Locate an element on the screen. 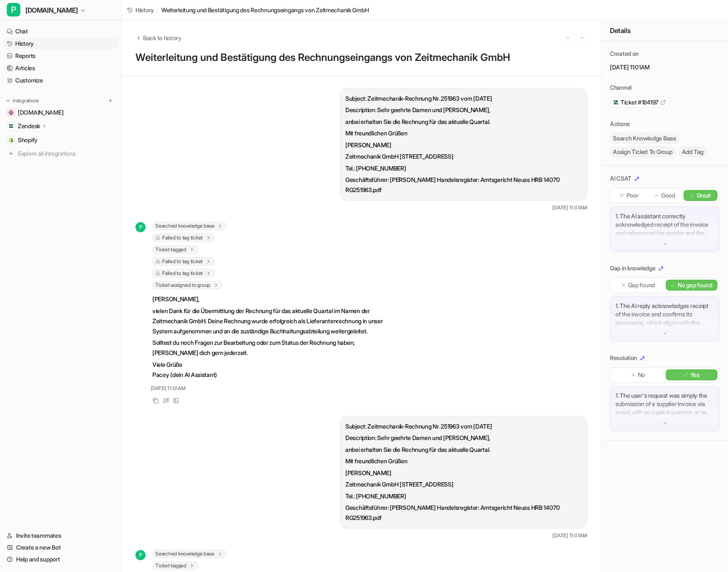 The height and width of the screenshot is (572, 728). img: Next session is located at coordinates (581, 38).